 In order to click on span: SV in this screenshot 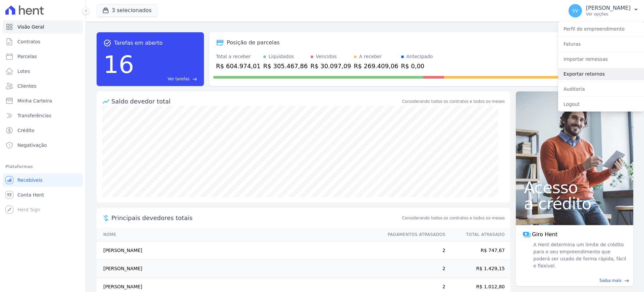, I will do `click(575, 11)`.